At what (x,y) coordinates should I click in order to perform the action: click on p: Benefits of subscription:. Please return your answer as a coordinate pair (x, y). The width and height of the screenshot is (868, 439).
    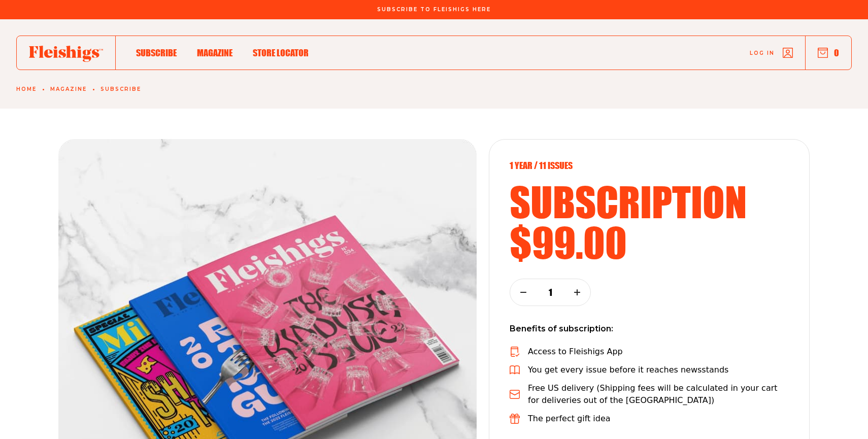
    Looking at the image, I should click on (649, 329).